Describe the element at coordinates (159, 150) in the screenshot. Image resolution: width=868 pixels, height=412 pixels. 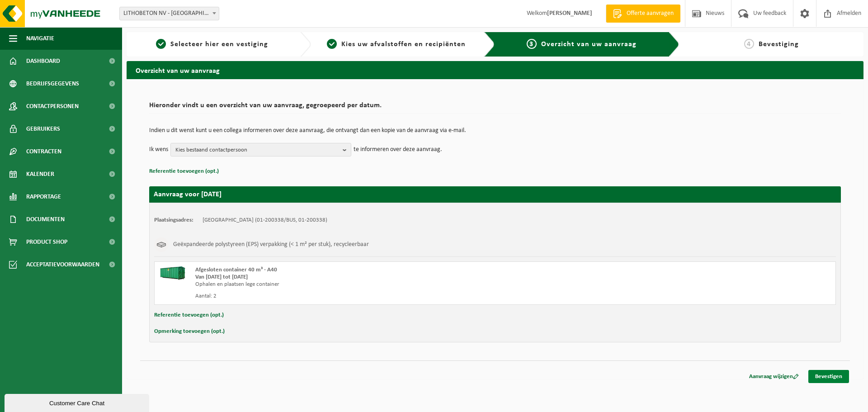
I see `p: Ik wens` at that location.